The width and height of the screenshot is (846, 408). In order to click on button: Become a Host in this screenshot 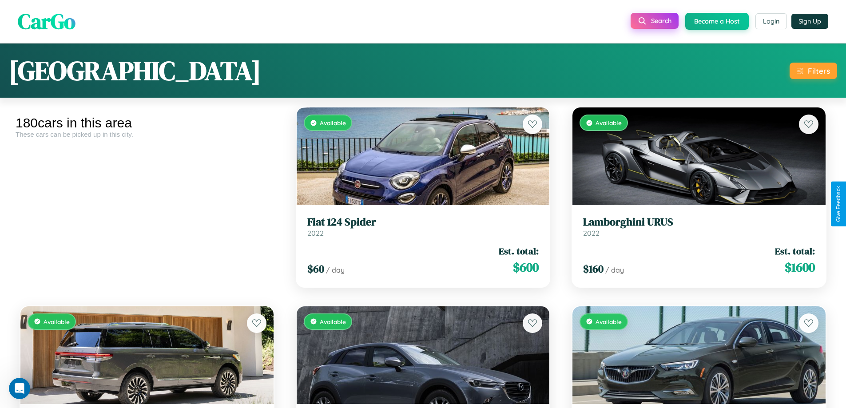, I will do `click(717, 21)`.